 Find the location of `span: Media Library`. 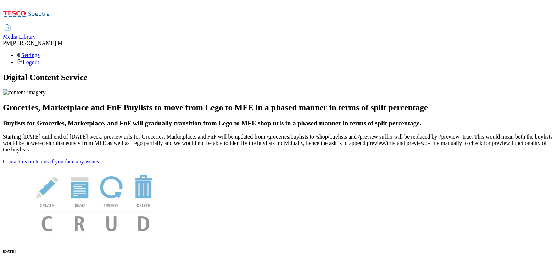

span: Media Library is located at coordinates (19, 37).